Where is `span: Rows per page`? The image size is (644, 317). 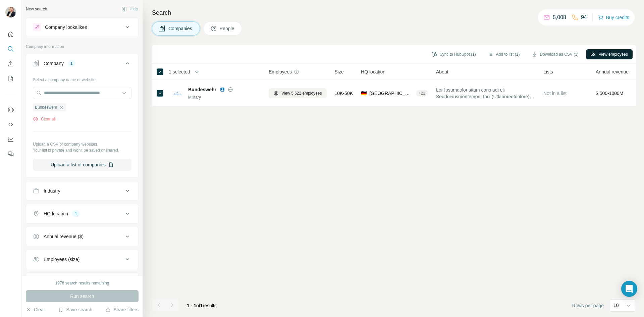
span: Rows per page is located at coordinates (588, 306).